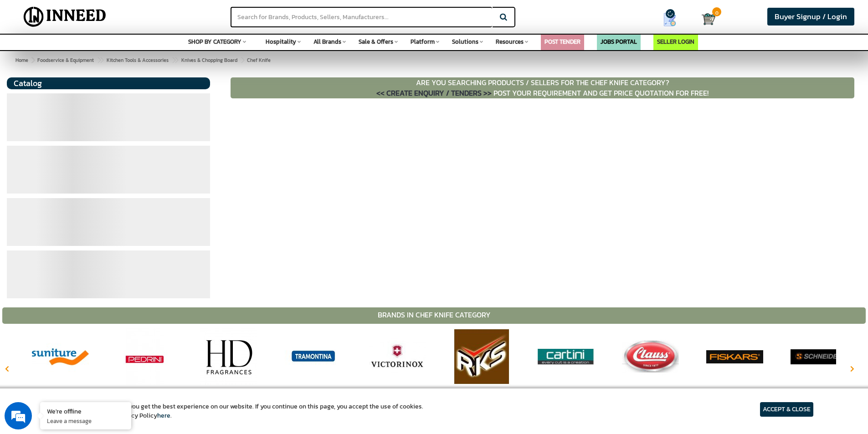 Image resolution: width=868 pixels, height=434 pixels. Describe the element at coordinates (819, 357) in the screenshot. I see `img: 973-medium_default.jpg` at that location.